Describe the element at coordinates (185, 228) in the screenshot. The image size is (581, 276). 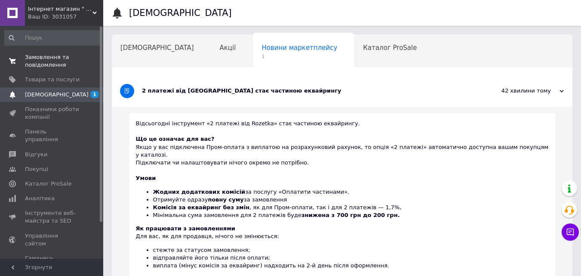
I see `b: Як працювати з замовленнями` at that location.